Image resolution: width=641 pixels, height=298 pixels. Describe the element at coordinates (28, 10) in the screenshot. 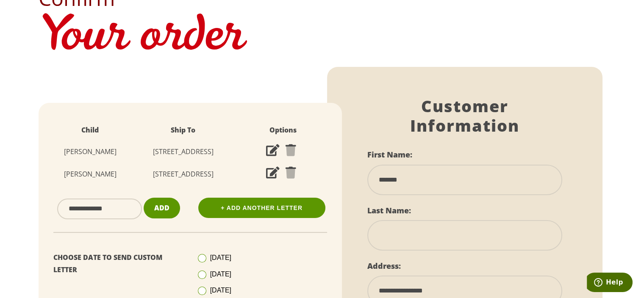

I see `span: Help` at that location.